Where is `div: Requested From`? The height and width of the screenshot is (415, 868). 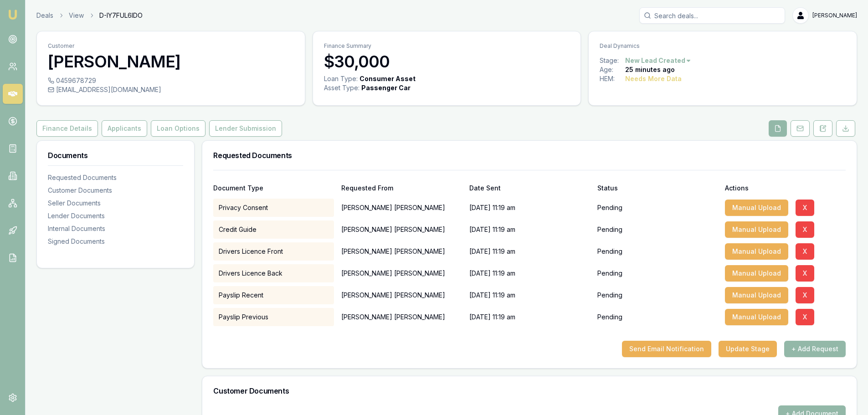
div: Requested From is located at coordinates (402, 188).